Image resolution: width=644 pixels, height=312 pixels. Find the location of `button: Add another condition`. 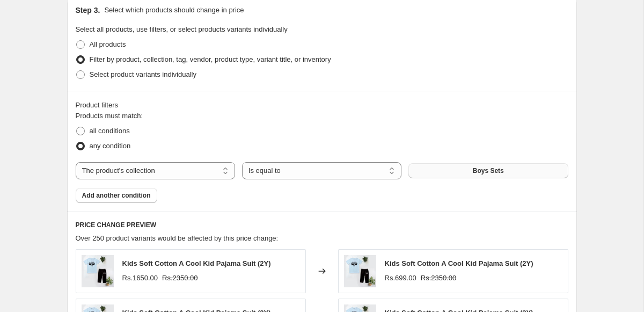

button: Add another condition is located at coordinates (116, 196).